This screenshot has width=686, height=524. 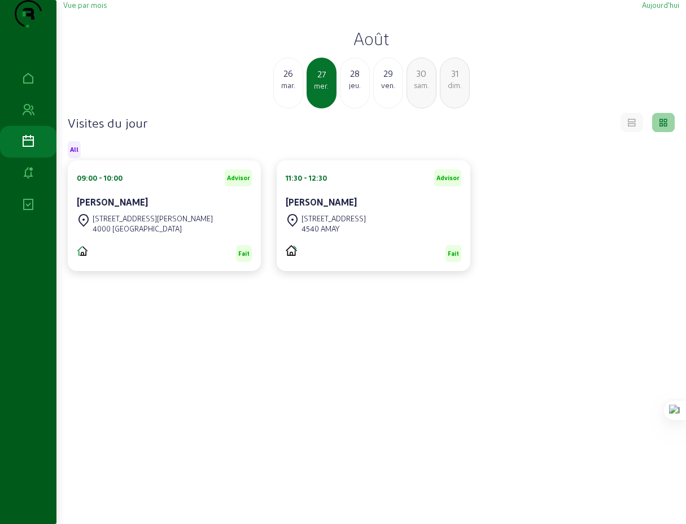 I want to click on div: 09:00 - 10:00, so click(x=99, y=178).